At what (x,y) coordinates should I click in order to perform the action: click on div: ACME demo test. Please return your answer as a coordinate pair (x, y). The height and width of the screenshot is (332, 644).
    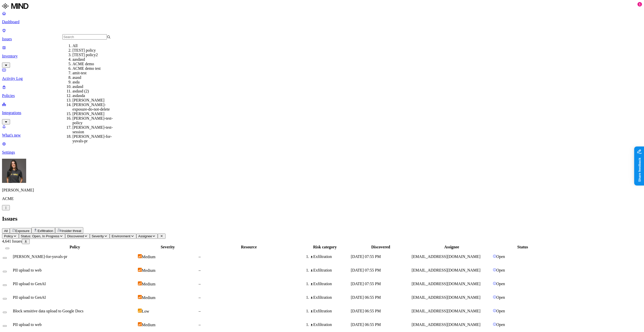
    Looking at the image, I should click on (96, 68).